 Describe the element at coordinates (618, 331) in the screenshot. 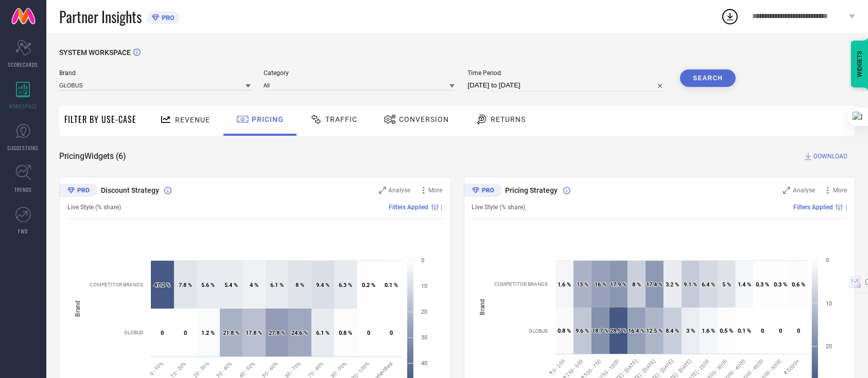

I see `text: 28.5 %` at that location.